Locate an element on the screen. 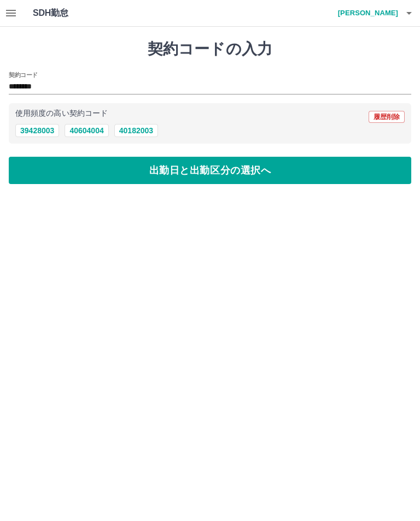 This screenshot has width=420, height=521. h1: 契約コードの入力 is located at coordinates (210, 49).